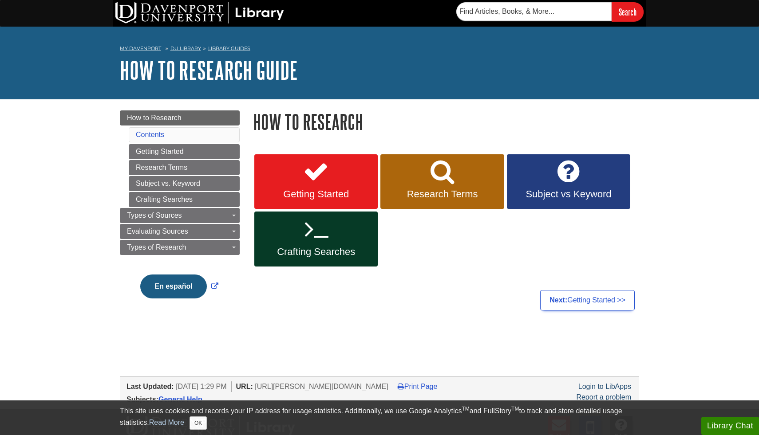 The image size is (759, 435). Describe the element at coordinates (154, 215) in the screenshot. I see `span: Types of Sources` at that location.